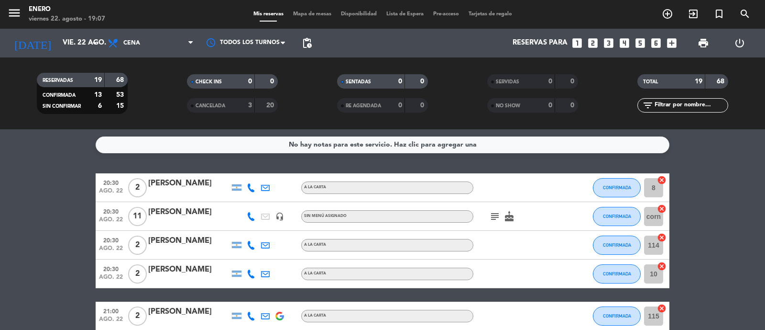 Image resolution: width=765 pixels, height=330 pixels. What do you see at coordinates (719, 14) in the screenshot?
I see `i: turned_in_not` at bounding box center [719, 14].